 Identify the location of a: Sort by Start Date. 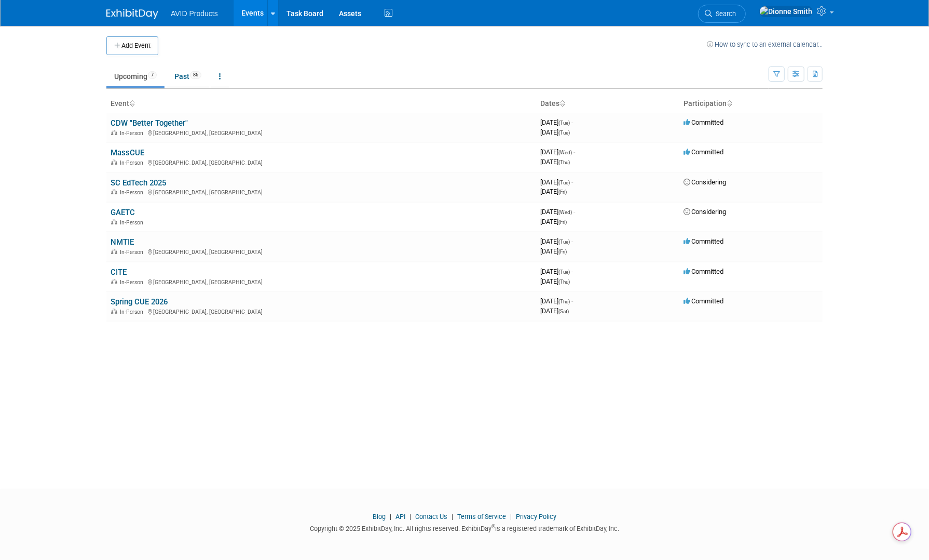
(562, 104).